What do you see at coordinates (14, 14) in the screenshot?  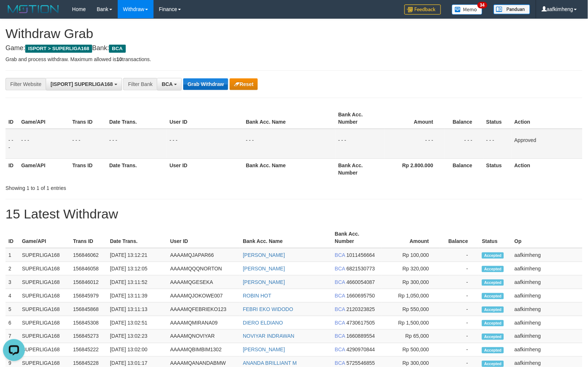 I see `button: Open LiveChat chat widget` at bounding box center [14, 14].